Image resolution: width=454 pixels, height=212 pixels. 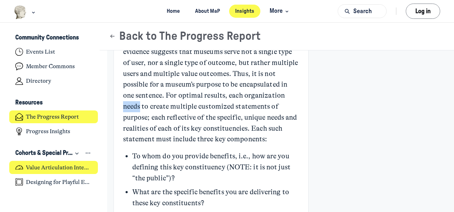 What do you see at coordinates (59, 182) in the screenshot?
I see `h4: Designing for Playful Engagement` at bounding box center [59, 182].